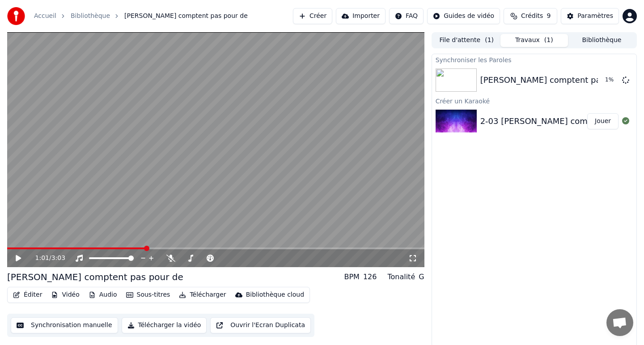 This screenshot has height=345, width=644. Describe the element at coordinates (401, 277) in the screenshot. I see `div: Tonalité` at that location.